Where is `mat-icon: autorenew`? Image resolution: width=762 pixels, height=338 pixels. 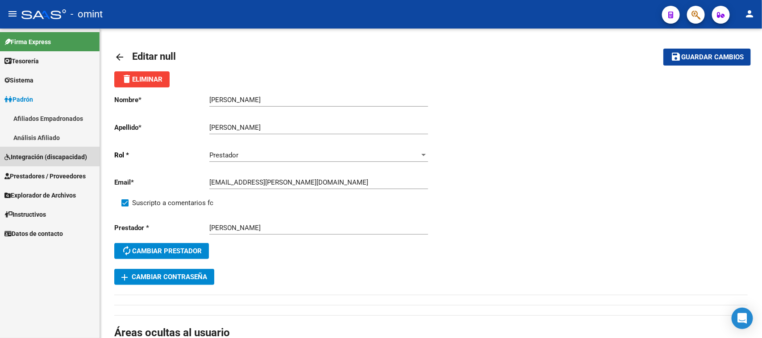
mat-icon: autorenew is located at coordinates (127, 251).